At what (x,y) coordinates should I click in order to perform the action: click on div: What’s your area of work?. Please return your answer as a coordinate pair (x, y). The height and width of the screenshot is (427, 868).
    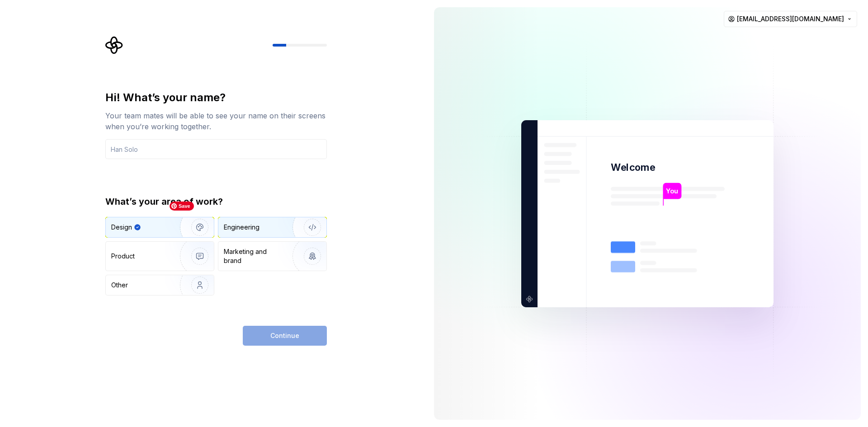
    Looking at the image, I should click on (216, 202).